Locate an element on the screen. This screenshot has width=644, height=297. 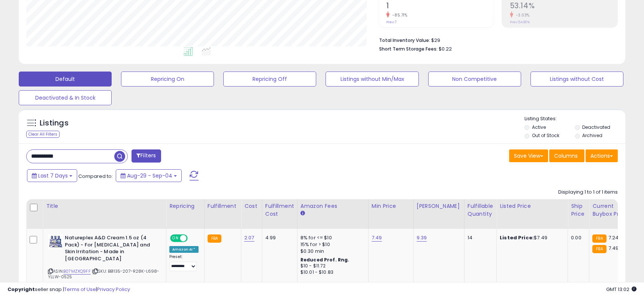
div: Fulfillment Cost is located at coordinates (280, 210).